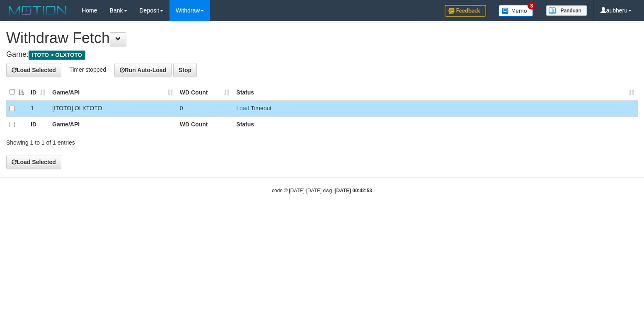  I want to click on td: 1, so click(38, 109).